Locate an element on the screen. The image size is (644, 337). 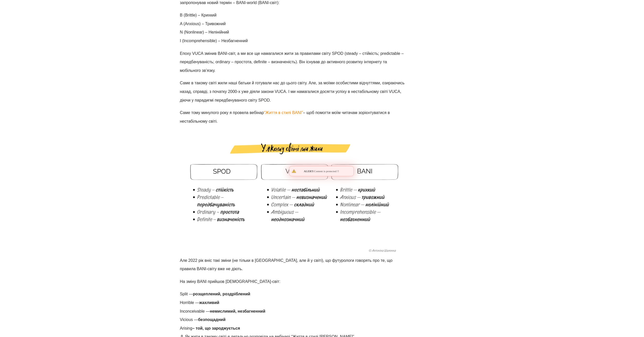
p: Епоху VUCA змінив BANI-світ, а ми все ще намагалися жити за правилами світу SPOD (steady – стійкі... is located at coordinates (292, 62).